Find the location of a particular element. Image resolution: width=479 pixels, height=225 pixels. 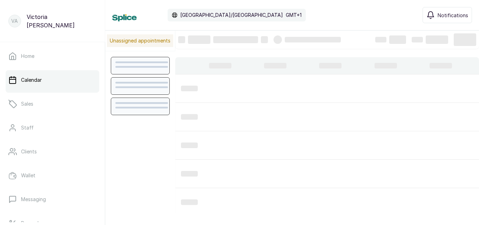

p: Home is located at coordinates (28, 56).